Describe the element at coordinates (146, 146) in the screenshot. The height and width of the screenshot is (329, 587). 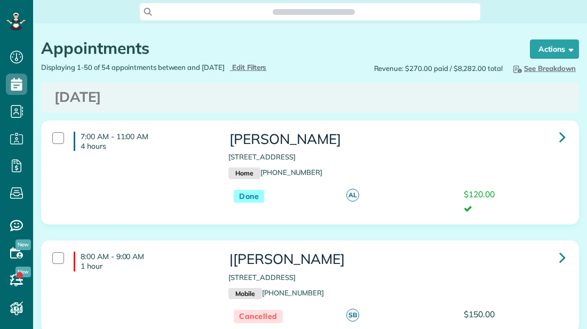
I see `p: 4 hours` at that location.